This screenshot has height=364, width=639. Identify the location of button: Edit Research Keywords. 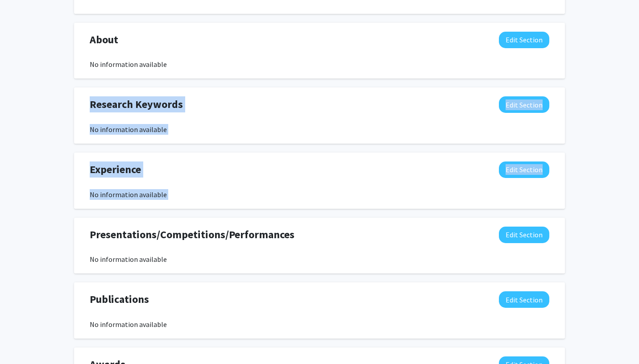
(524, 104).